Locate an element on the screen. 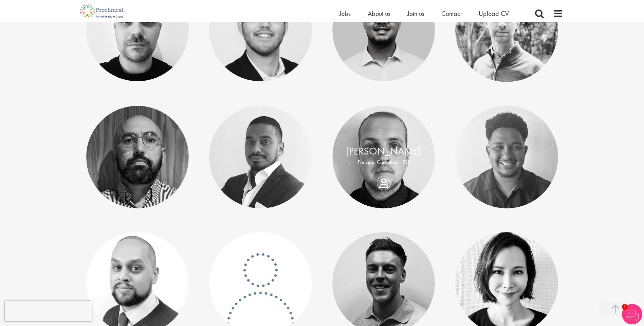 The height and width of the screenshot is (326, 644). span: About us is located at coordinates (379, 14).